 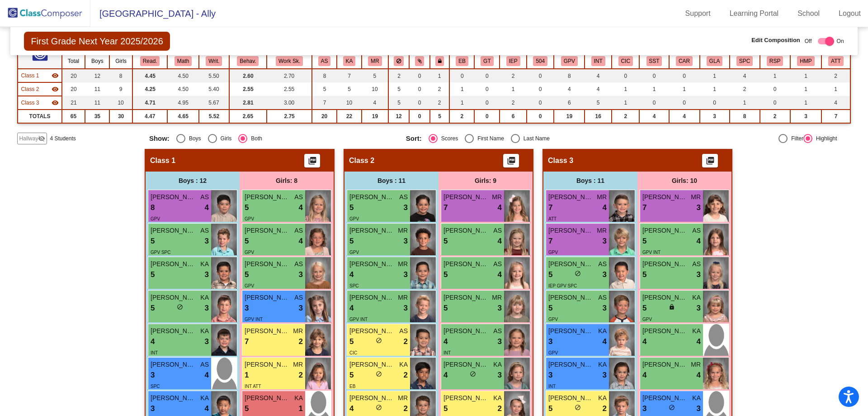 What do you see at coordinates (150, 61) in the screenshot?
I see `button: Read.` at bounding box center [150, 61].